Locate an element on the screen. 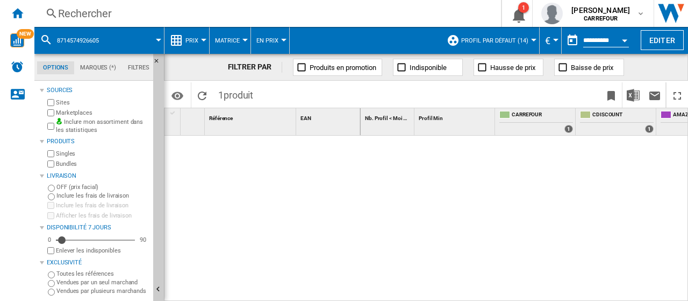 This screenshot has height=301, width=688. div: Profil par défaut (14) is located at coordinates (491, 40).